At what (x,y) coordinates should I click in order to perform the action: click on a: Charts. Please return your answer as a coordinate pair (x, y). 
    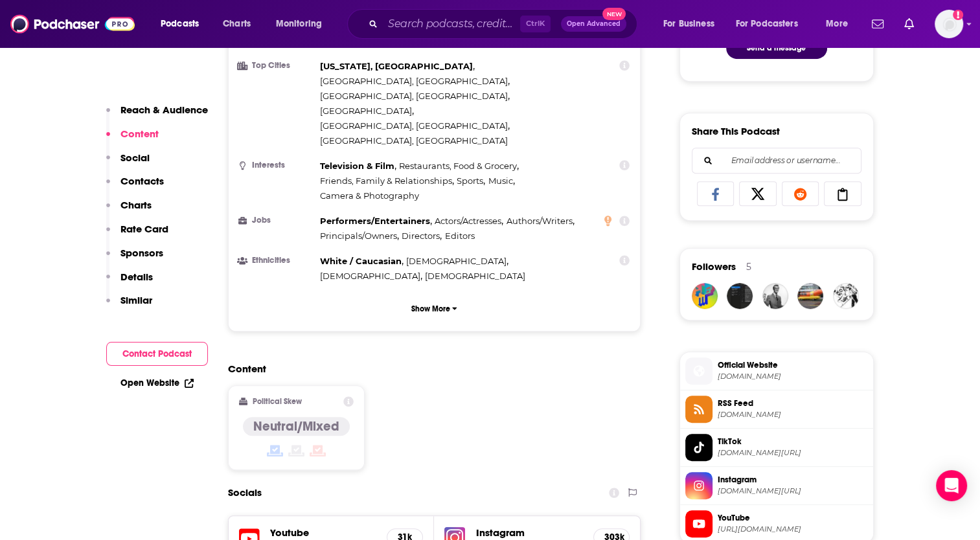
    Looking at the image, I should click on (237, 24).